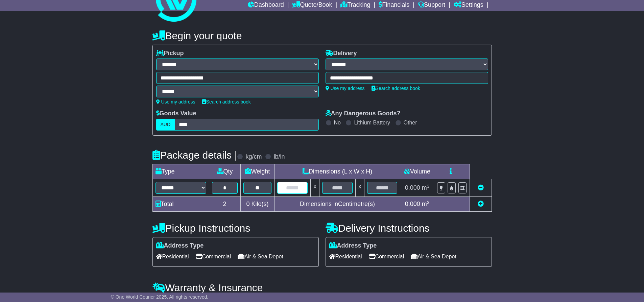 Image resolution: width=644 pixels, height=302 pixels. What do you see at coordinates (176, 114) in the screenshot?
I see `label: Goods Value` at bounding box center [176, 114].